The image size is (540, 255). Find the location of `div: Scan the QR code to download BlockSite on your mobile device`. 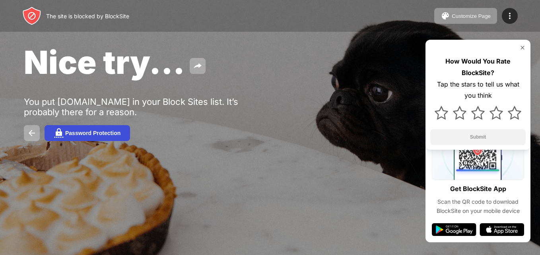

div: Scan the QR code to download BlockSite on your mobile device is located at coordinates (478, 206).